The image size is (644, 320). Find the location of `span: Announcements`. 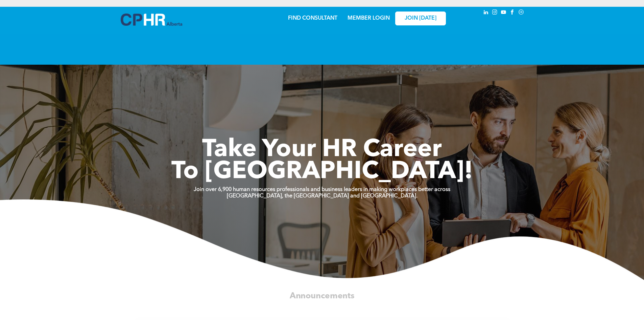

span: Announcements is located at coordinates (322, 296).